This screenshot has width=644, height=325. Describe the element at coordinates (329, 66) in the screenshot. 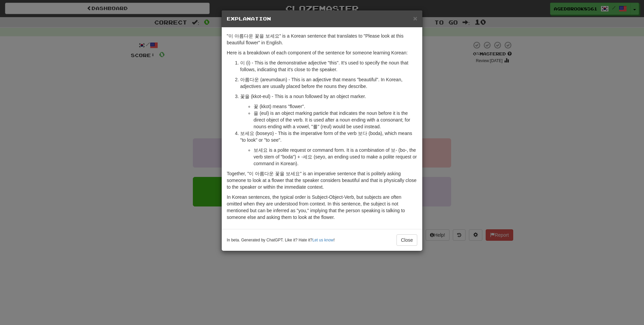

I see `p: 이 (i) - This is the demonstrative adjective "this". It's used to specify the noun that follows, i...` at that location.